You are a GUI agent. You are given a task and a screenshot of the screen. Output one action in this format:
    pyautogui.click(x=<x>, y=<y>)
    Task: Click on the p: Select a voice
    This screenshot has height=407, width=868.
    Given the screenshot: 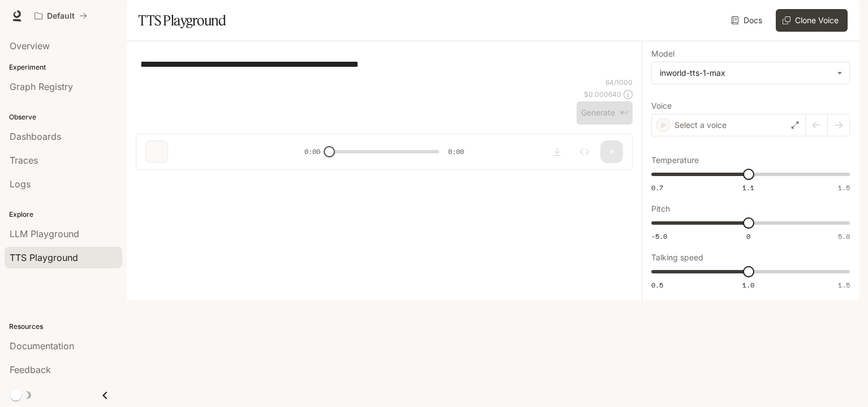 What is the action you would take?
    pyautogui.click(x=700, y=125)
    